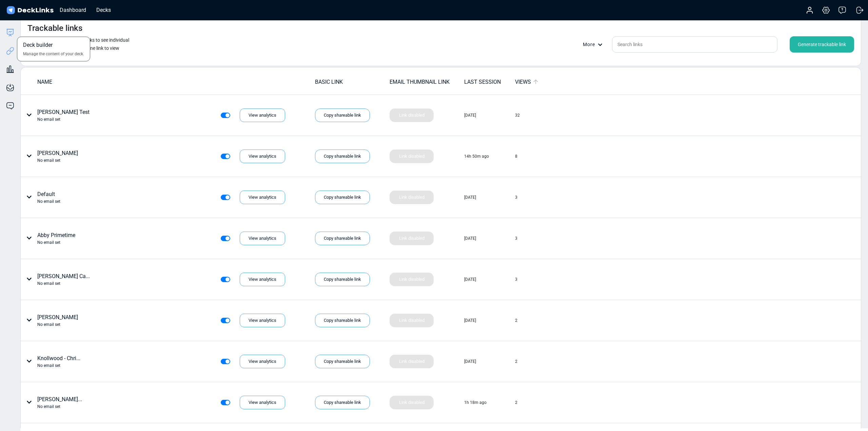  I want to click on div: Knollwood - Chri..., so click(59, 361).